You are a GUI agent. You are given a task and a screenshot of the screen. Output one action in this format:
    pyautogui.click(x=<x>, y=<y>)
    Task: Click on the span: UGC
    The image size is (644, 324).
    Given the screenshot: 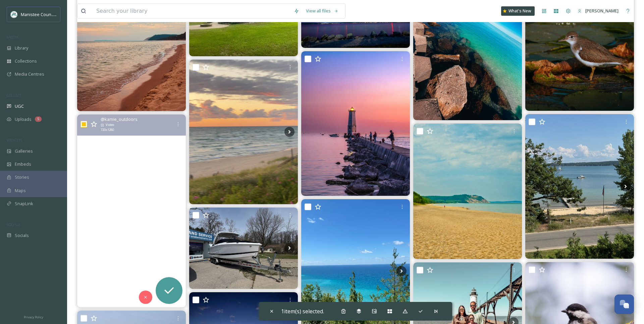 What is the action you would take?
    pyautogui.click(x=19, y=106)
    